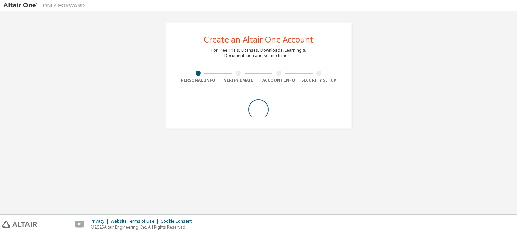 The width and height of the screenshot is (517, 234). I want to click on p: © 2025 Altair Engineering, Inc. All Rights Reserved., so click(143, 227).